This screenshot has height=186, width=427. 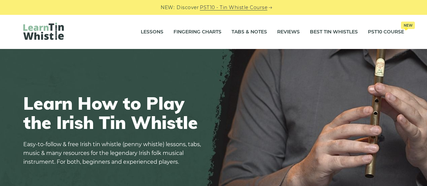 I want to click on a: Tabs & Notes, so click(x=249, y=32).